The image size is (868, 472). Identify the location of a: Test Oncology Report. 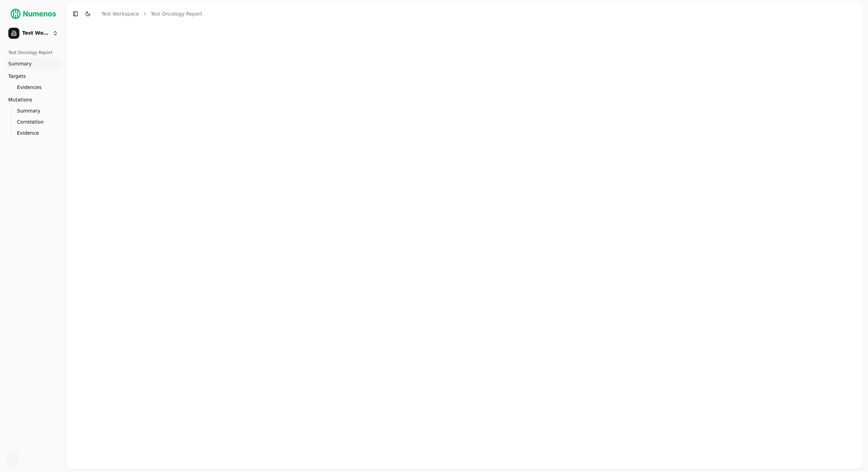
(177, 14).